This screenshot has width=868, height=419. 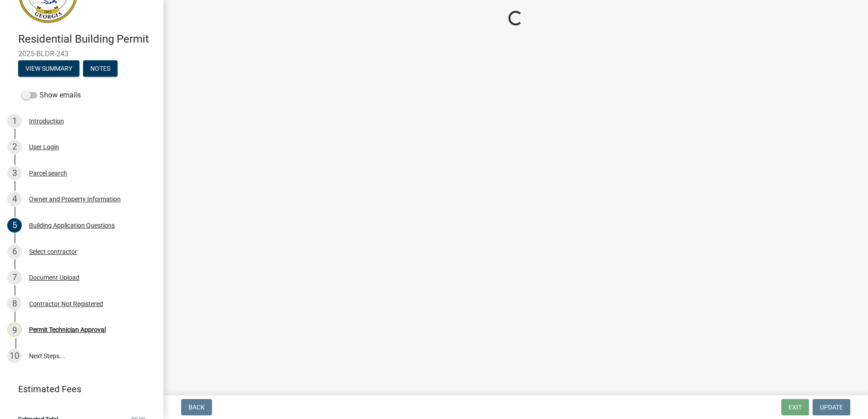 What do you see at coordinates (53, 252) in the screenshot?
I see `div: Select contractor` at bounding box center [53, 252].